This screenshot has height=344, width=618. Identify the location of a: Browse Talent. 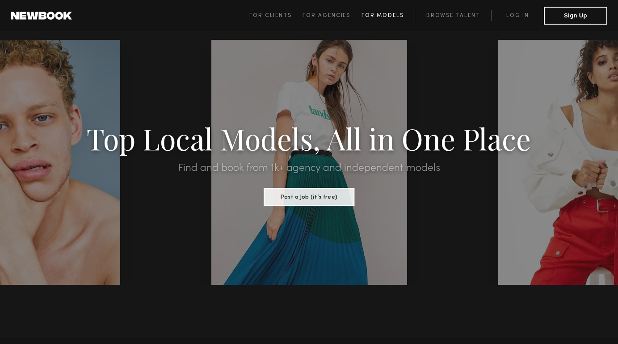
(453, 16).